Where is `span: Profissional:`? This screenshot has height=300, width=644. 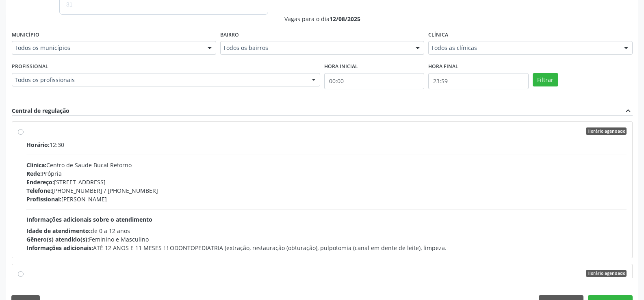
span: Profissional: is located at coordinates (44, 199).